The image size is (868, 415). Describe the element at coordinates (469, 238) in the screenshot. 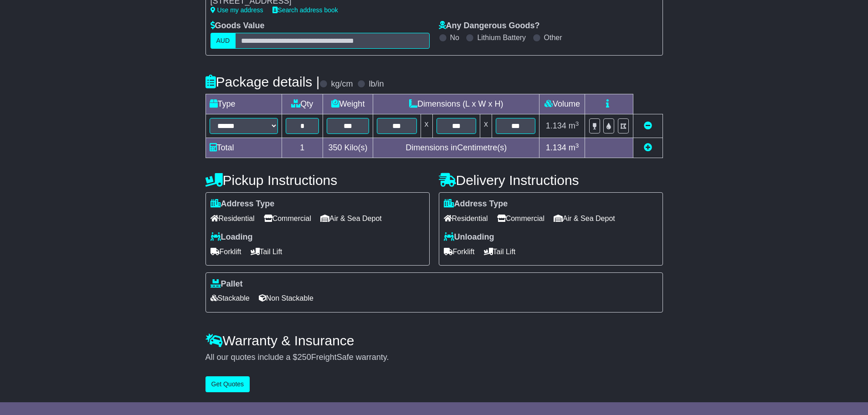

I see `label: Unloading` at that location.